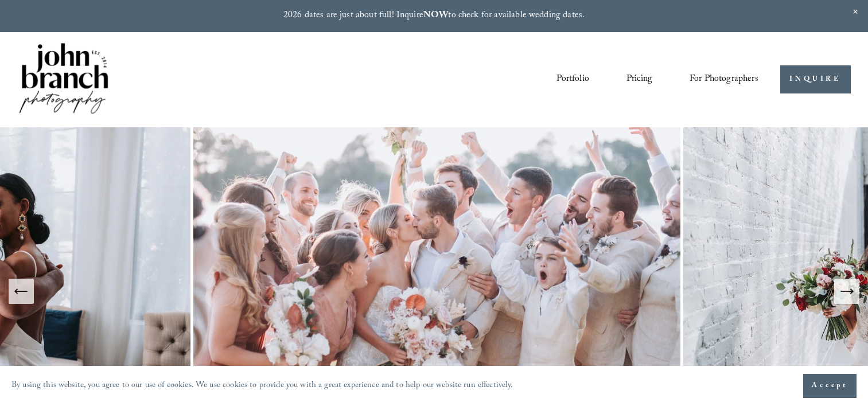 Image resolution: width=868 pixels, height=406 pixels. Describe the element at coordinates (724, 80) in the screenshot. I see `a: folder dropdown` at that location.